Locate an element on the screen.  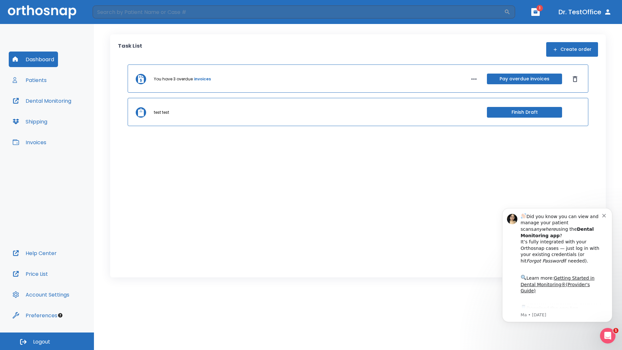
button: Dismiss notification is located at coordinates (112, 17).